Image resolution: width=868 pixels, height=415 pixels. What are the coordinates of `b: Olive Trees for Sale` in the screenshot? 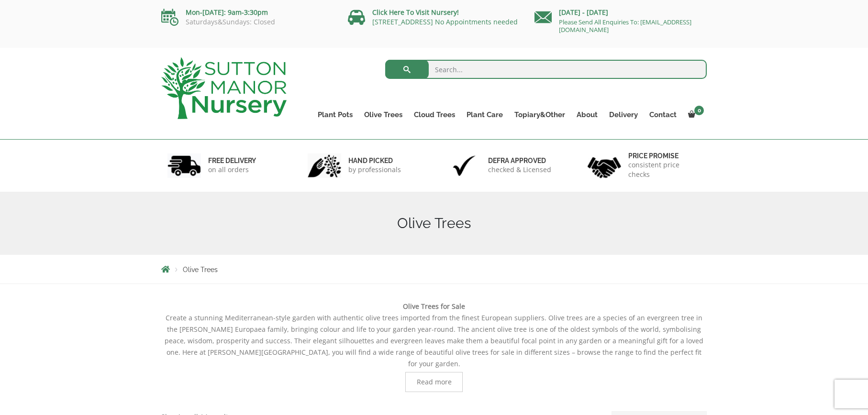 It's located at (434, 306).